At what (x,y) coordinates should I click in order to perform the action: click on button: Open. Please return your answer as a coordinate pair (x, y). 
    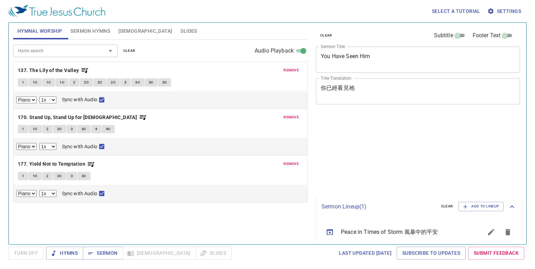
    Looking at the image, I should click on (110, 51).